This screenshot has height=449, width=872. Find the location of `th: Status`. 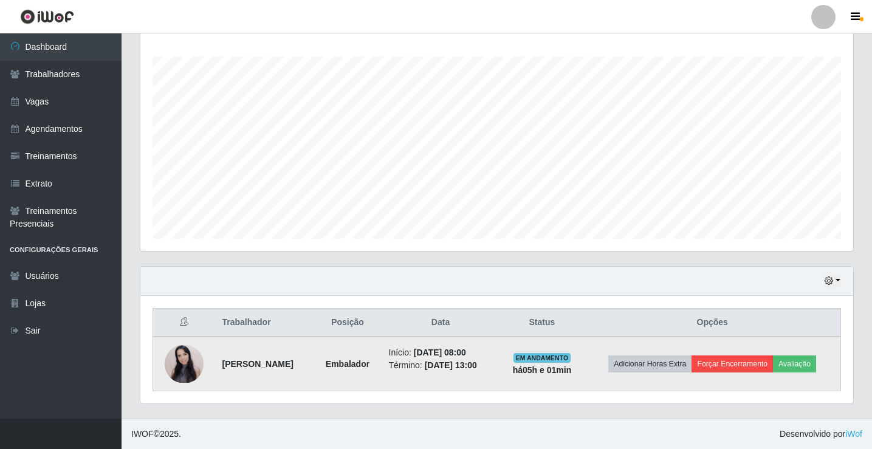

th: Status is located at coordinates (542, 323).